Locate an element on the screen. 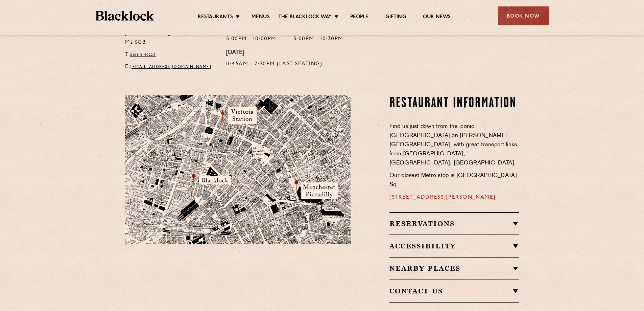 The image size is (644, 311). a: Our News is located at coordinates (437, 17).